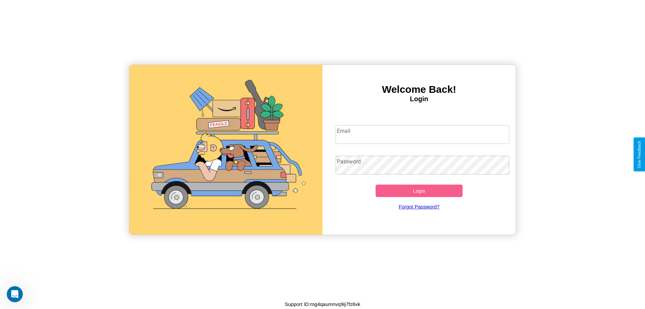 Image resolution: width=645 pixels, height=309 pixels. Describe the element at coordinates (419, 190) in the screenshot. I see `button: Login` at that location.